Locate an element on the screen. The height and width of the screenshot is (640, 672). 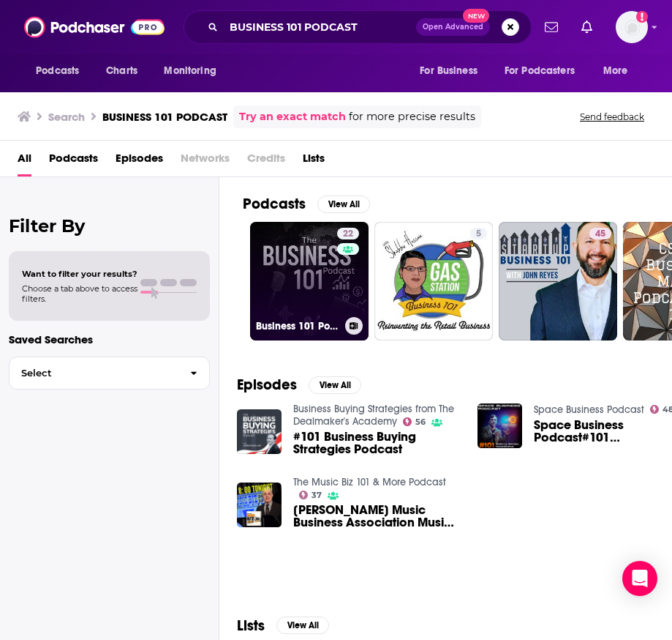
h2: Lists is located at coordinates (251, 626).